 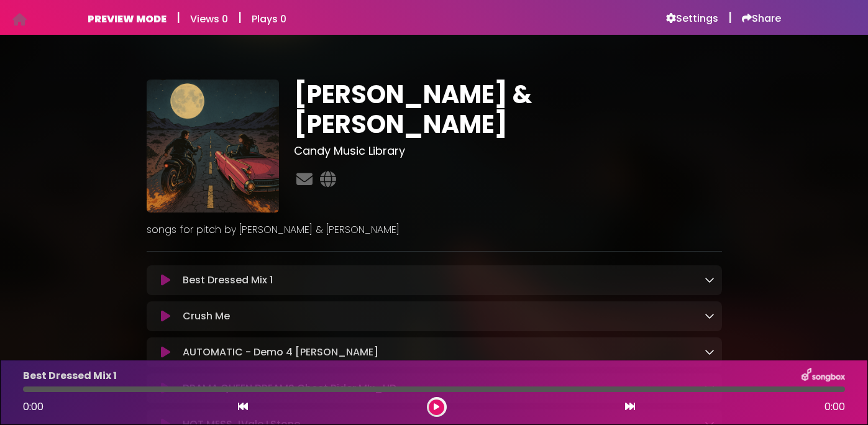 What do you see at coordinates (126, 19) in the screenshot?
I see `h6: PREVIEW MODE` at bounding box center [126, 19].